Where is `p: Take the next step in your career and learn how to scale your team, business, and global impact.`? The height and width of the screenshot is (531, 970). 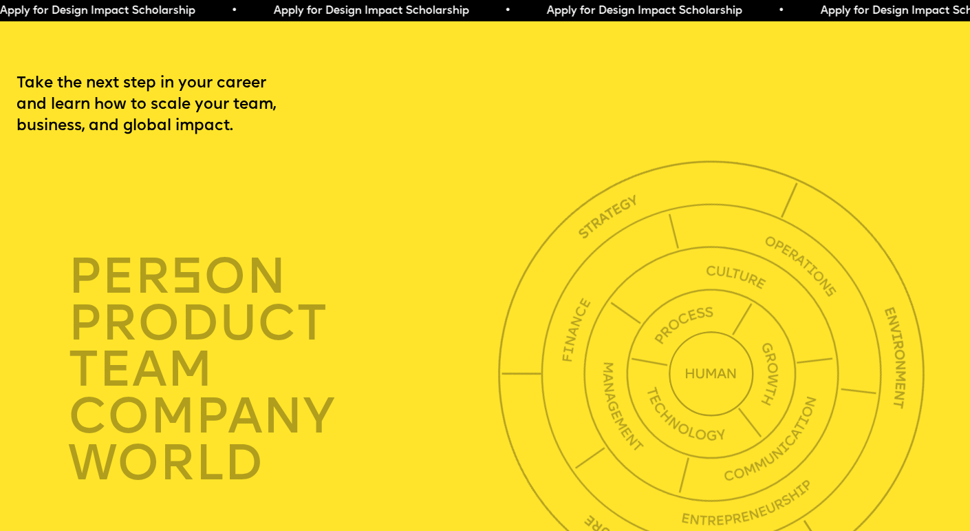
p: Take the next step in your career and learn how to scale your team, business, and global impact. is located at coordinates (167, 105).